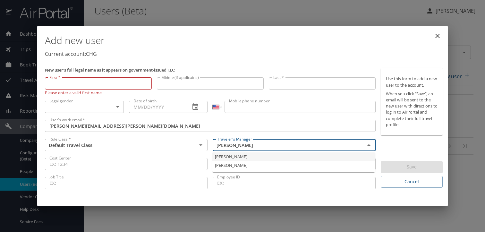 This screenshot has height=232, width=485. I want to click on button: Close, so click(369, 145).